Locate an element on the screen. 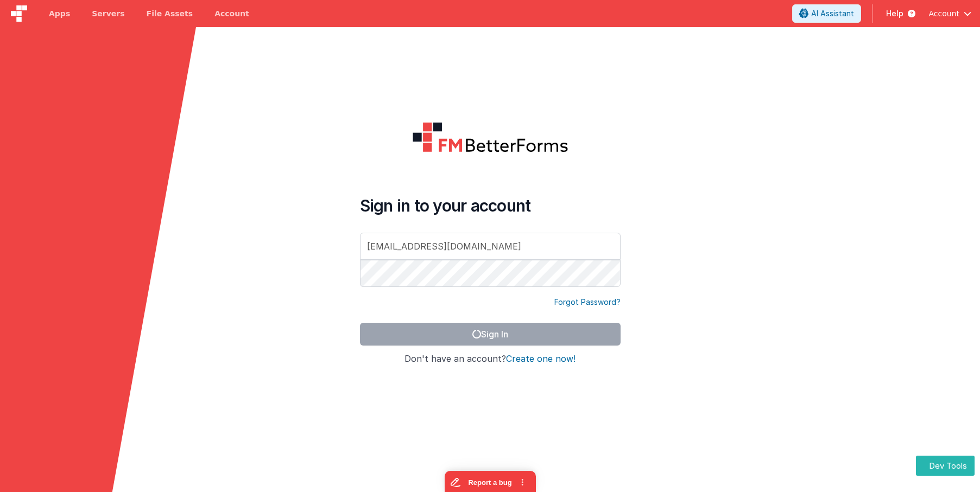  span: Servers is located at coordinates (108, 13).